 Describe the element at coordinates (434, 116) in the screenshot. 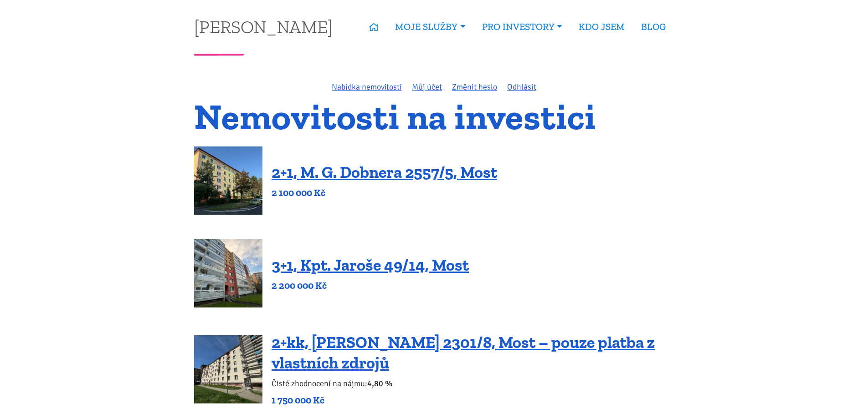

I see `h1: Nemovitosti na investici` at that location.